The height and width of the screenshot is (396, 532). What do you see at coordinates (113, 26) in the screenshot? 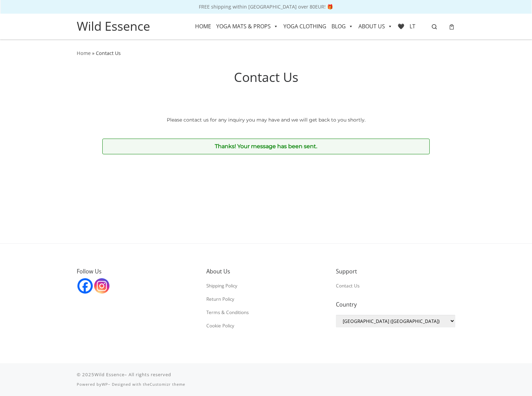
I see `span: Wild Essence` at bounding box center [113, 26].